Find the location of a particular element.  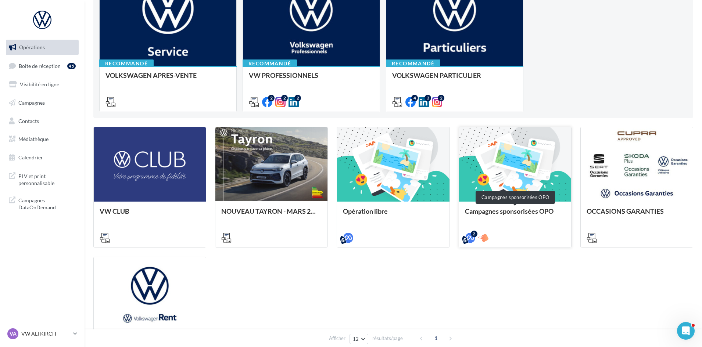

span: Médiathèque is located at coordinates (33, 139).